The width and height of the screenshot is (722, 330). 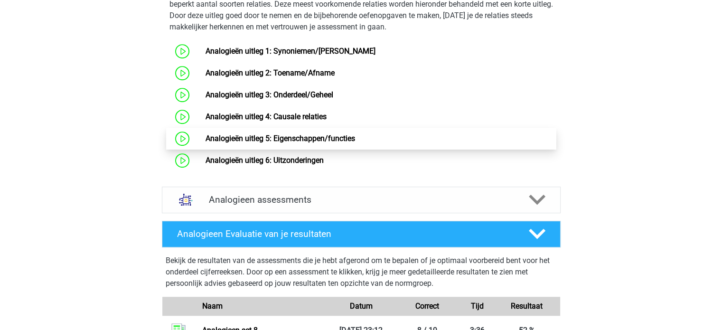 What do you see at coordinates (361, 200) in the screenshot?
I see `a: assessments Analogieen assessments` at bounding box center [361, 200].